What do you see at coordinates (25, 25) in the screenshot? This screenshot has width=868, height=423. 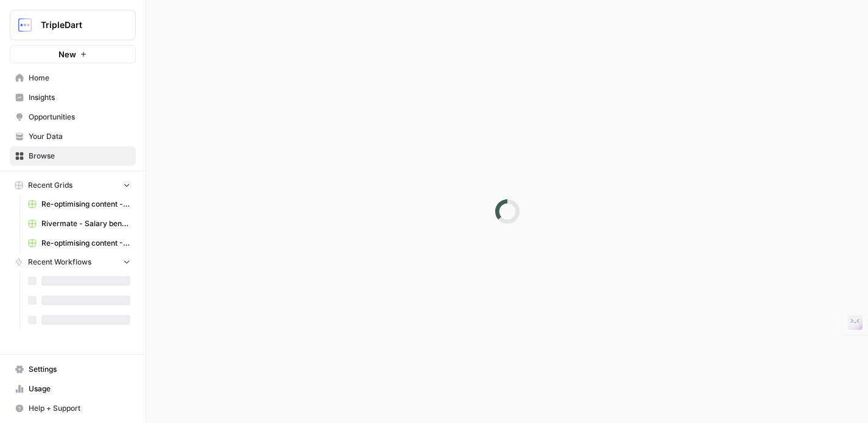 I see `img: TripleDart Logo` at bounding box center [25, 25].